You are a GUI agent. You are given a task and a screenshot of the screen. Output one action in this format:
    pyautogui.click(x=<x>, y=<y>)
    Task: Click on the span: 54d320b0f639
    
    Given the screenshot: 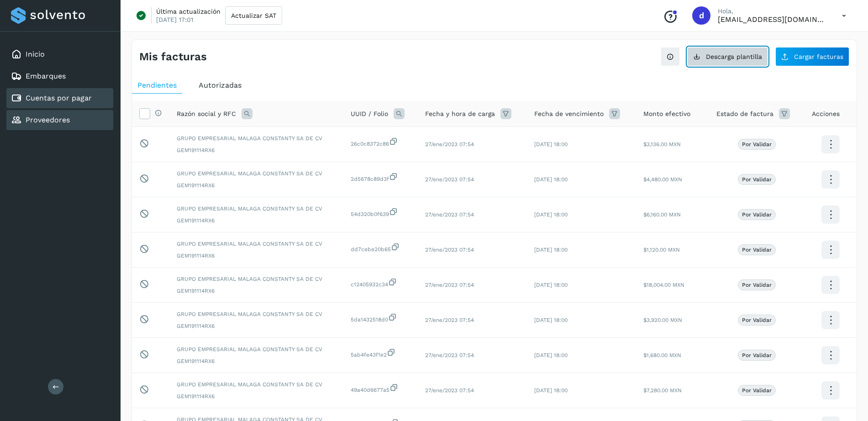 What is the action you would take?
    pyautogui.click(x=380, y=213)
    